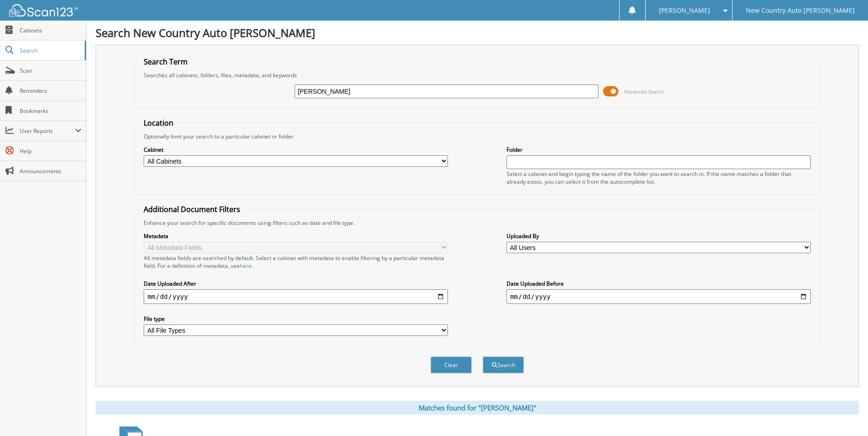  I want to click on legend: Location, so click(158, 123).